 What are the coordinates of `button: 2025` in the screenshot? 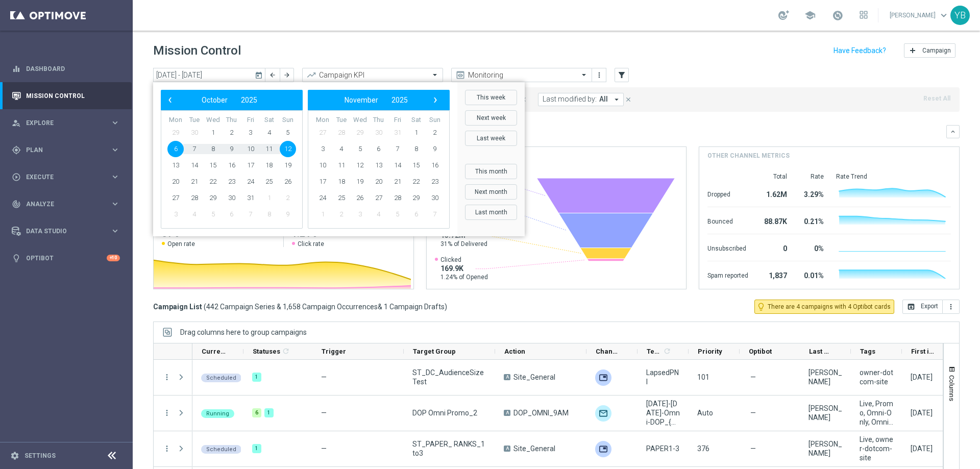 It's located at (249, 100).